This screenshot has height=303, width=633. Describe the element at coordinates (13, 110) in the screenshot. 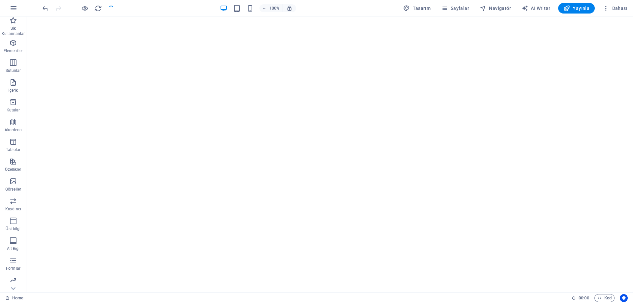

I see `p: Kutular` at that location.